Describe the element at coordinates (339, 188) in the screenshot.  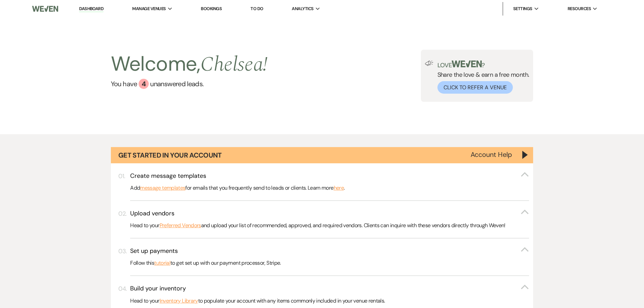
I see `a: here` at that location.